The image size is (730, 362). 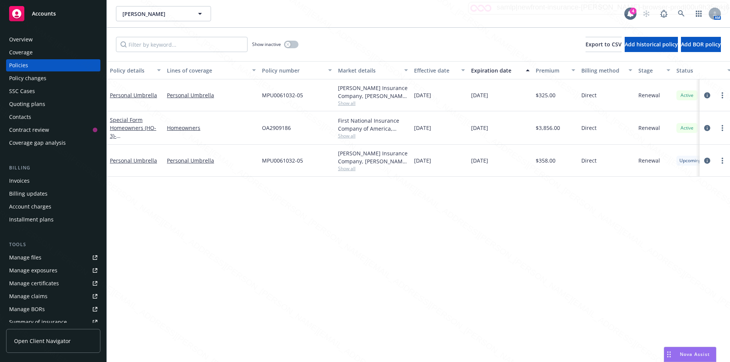 What do you see at coordinates (293, 70) in the screenshot?
I see `div: Policy number` at bounding box center [293, 70].